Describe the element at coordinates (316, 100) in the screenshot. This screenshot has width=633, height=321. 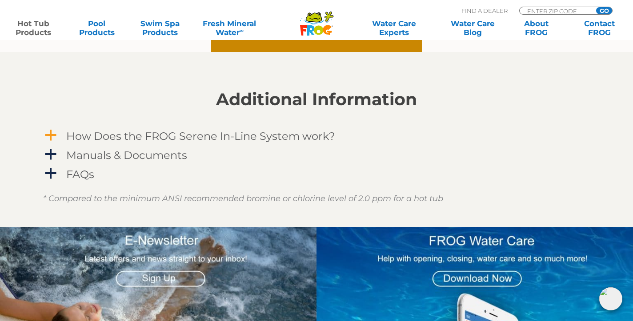
I see `h2: Additional Information` at that location.